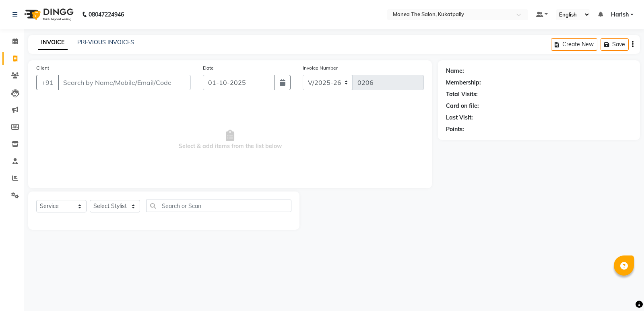 This screenshot has height=311, width=644. What do you see at coordinates (455, 71) in the screenshot?
I see `div: Name:` at bounding box center [455, 71].